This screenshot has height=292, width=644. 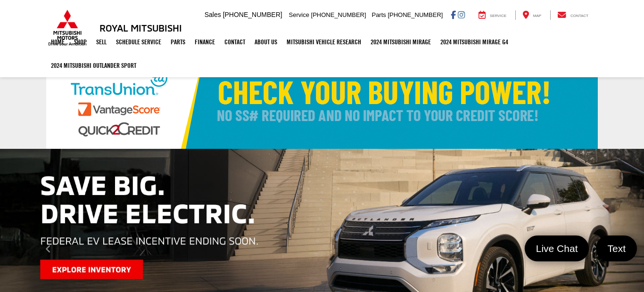 I want to click on a: 2024 Mitsubishi Mirage G4, so click(x=474, y=42).